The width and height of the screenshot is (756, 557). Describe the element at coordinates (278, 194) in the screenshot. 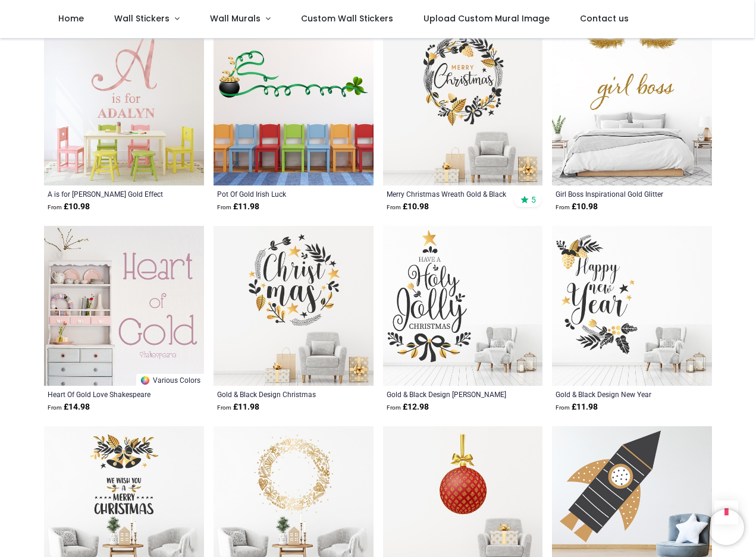

I see `div: Pot Of Gold Irish Luck` at that location.